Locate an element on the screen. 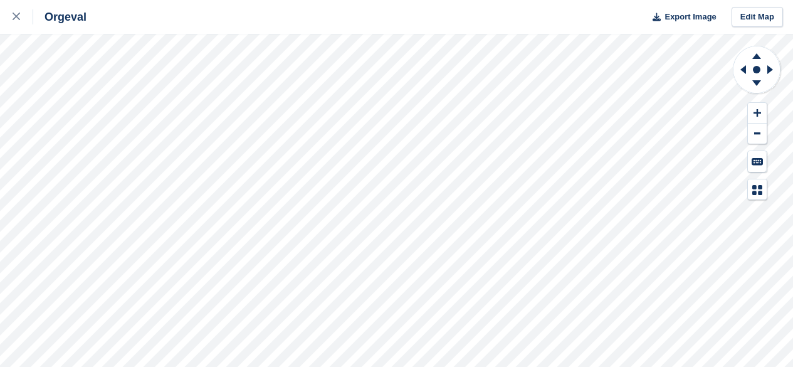  button: Zoom In is located at coordinates (757, 113).